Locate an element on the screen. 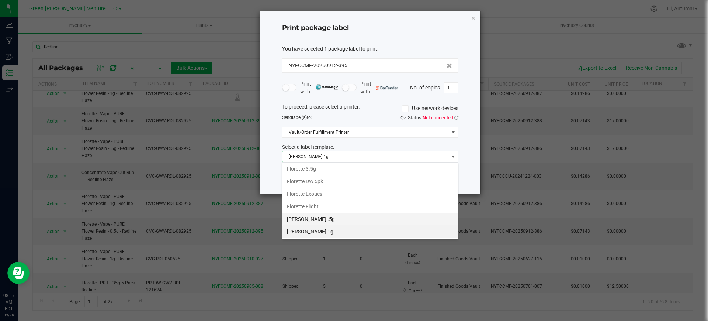  li: Florette Exotics is located at coordinates (370, 194).